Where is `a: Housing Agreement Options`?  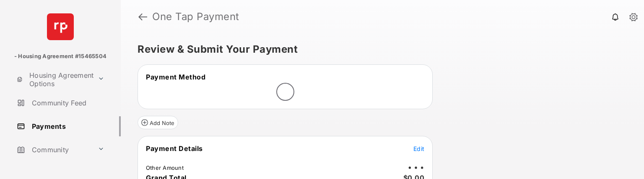 a: Housing Agreement Options is located at coordinates (54, 80).